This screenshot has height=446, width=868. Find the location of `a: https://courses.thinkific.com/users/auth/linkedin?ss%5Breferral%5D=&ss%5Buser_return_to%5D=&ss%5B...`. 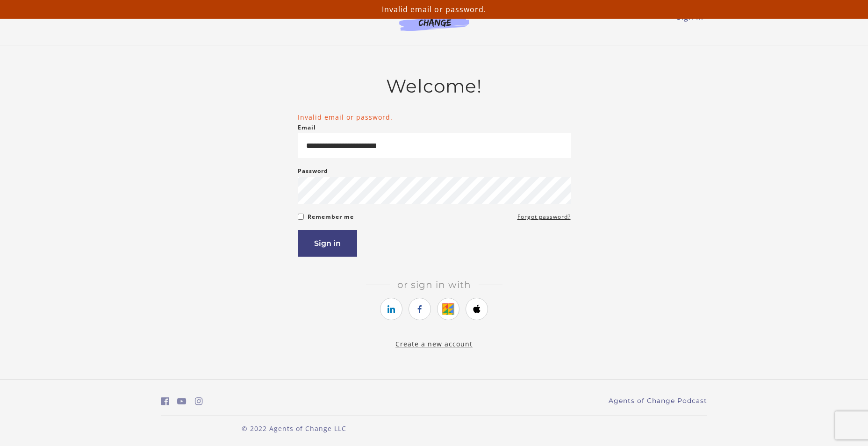

a: https://courses.thinkific.com/users/auth/linkedin?ss%5Breferral%5D=&ss%5Buser_return_to%5D=&ss%5B... is located at coordinates (391, 309).